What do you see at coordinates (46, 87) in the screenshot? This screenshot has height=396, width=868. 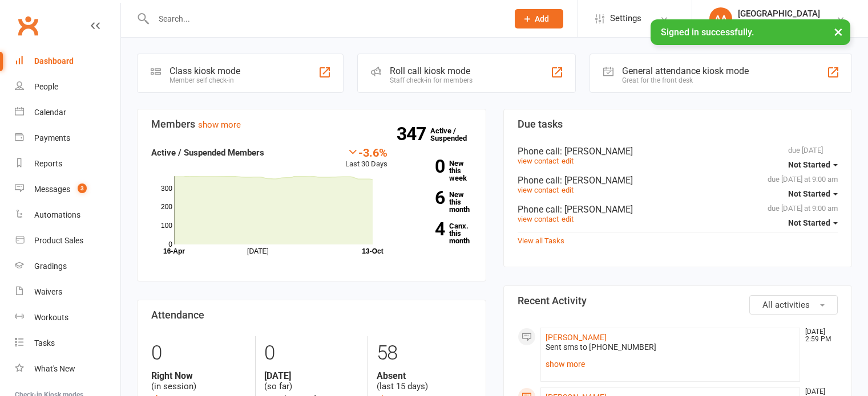 I see `div: People` at bounding box center [46, 87].